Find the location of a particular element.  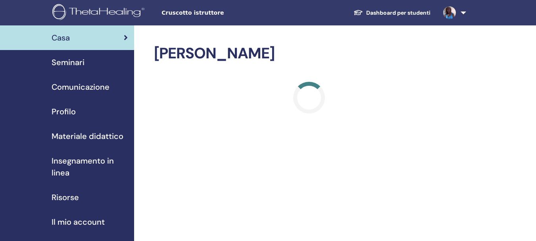

span: Cruscotto istruttore is located at coordinates (221, 13).